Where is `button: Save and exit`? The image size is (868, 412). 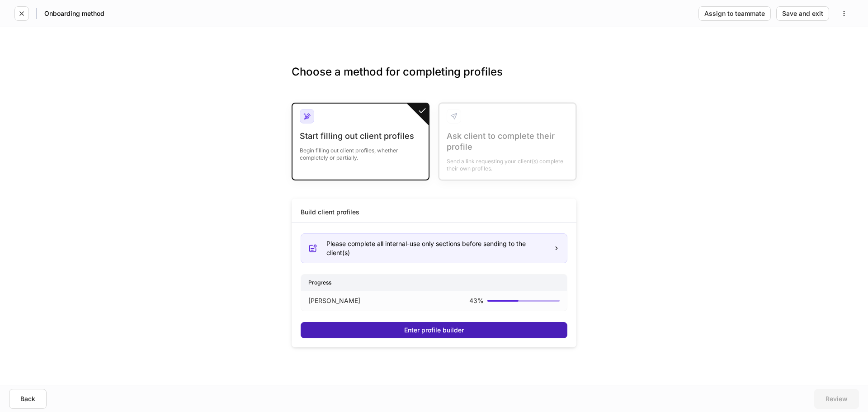
button: Save and exit is located at coordinates (802, 14).